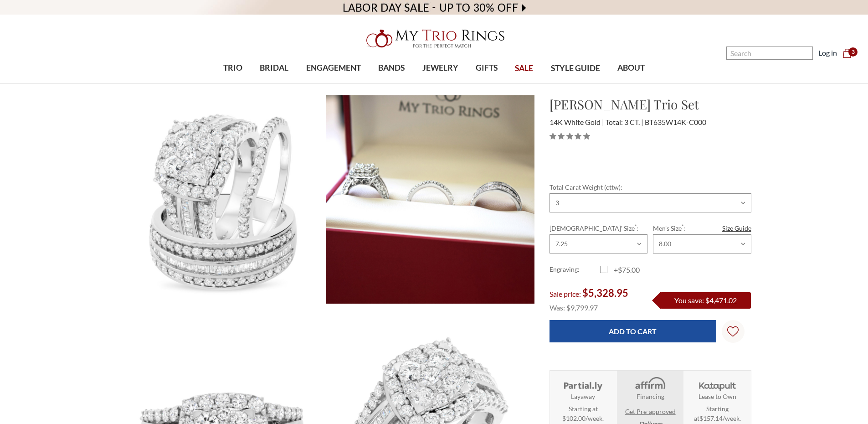 Image resolution: width=868 pixels, height=424 pixels. I want to click on a: Get Pre-approved, so click(650, 411).